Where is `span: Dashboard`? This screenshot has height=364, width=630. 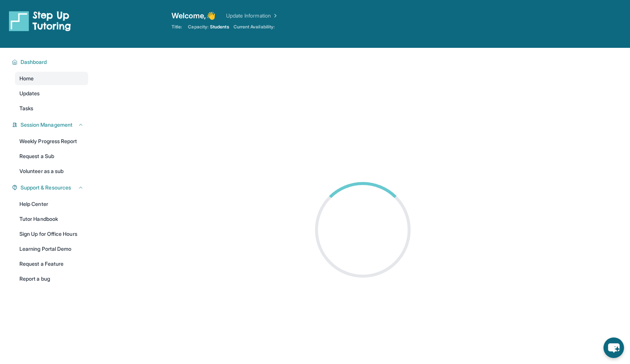 span: Dashboard is located at coordinates (34, 62).